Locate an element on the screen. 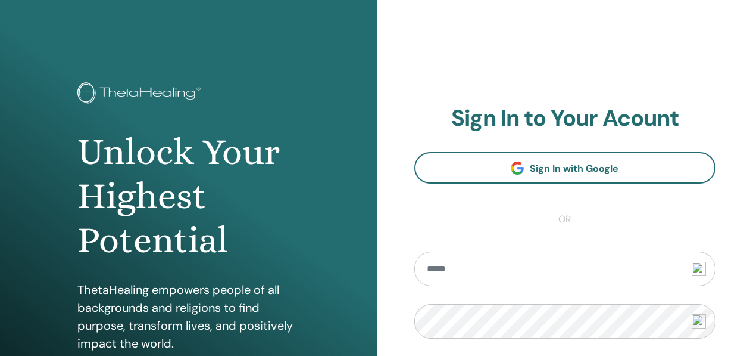  span: Sign In with Google is located at coordinates (574, 168).